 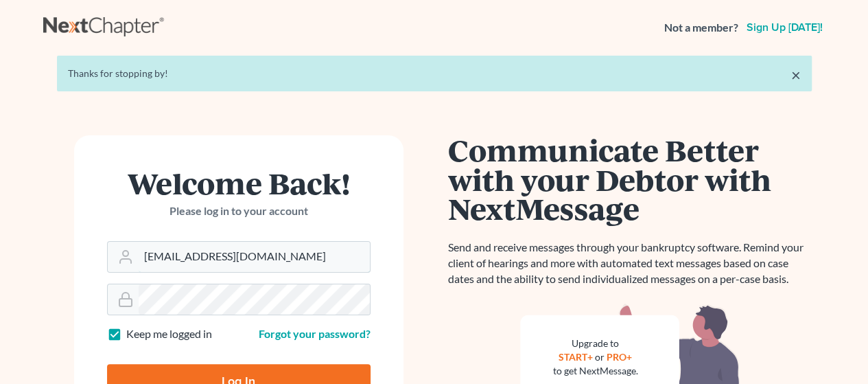 I want to click on p: Please log in to your account, so click(x=238, y=211).